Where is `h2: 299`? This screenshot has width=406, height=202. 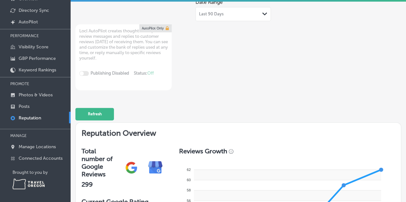
h2: 299 is located at coordinates (100, 185).